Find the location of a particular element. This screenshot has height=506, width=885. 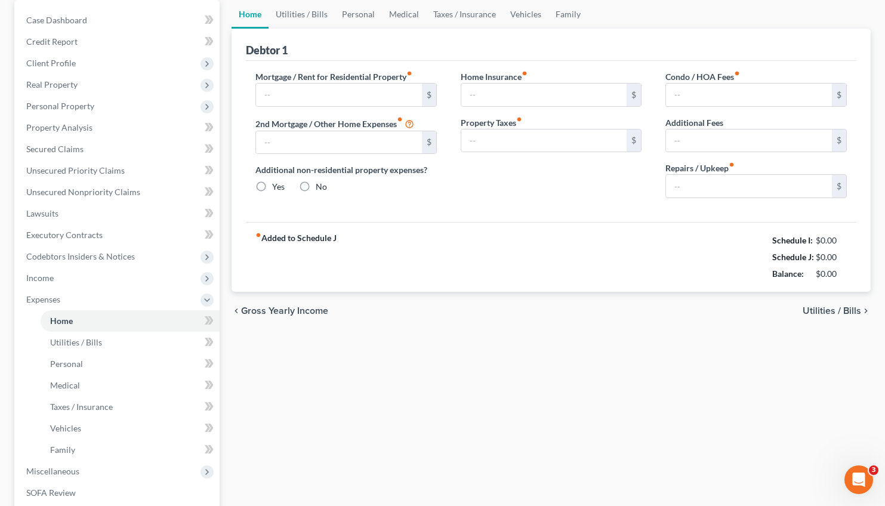

span: Codebtors Insiders & Notices is located at coordinates (81, 256).